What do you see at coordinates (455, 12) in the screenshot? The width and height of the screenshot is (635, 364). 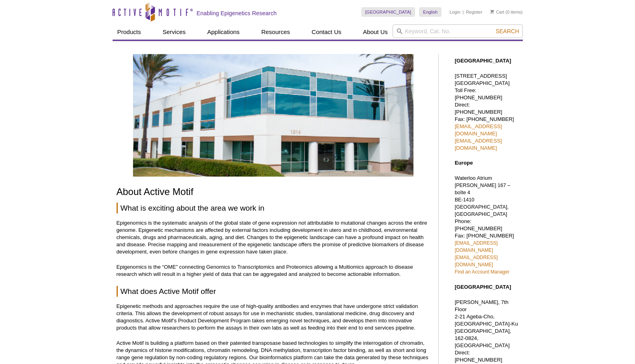 I see `a: Login` at bounding box center [455, 12].